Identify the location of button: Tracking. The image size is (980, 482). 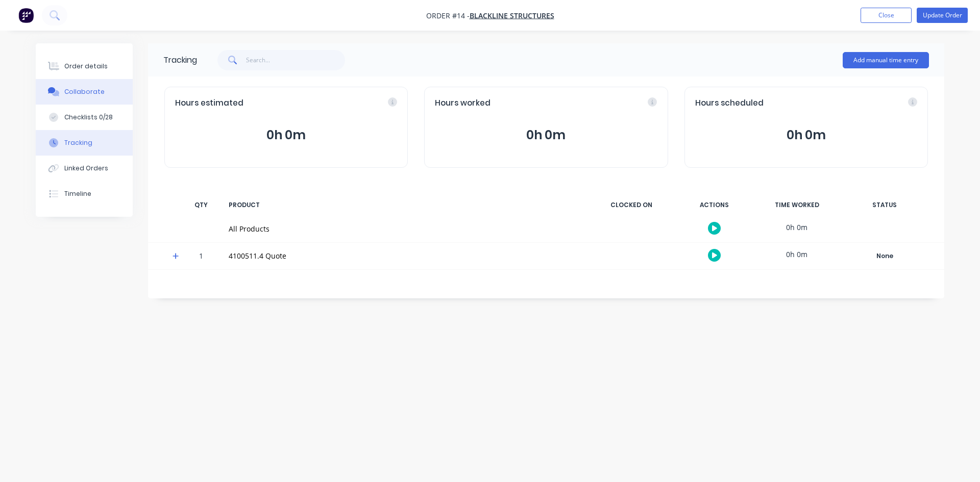
(84, 143).